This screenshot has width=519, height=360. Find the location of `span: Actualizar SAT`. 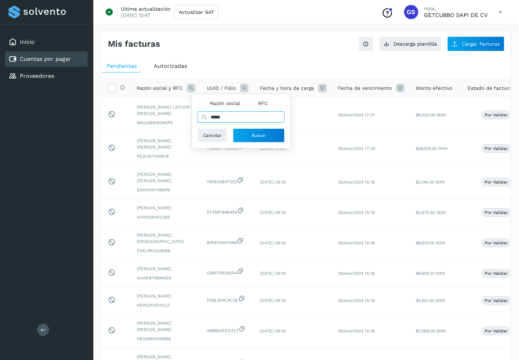

span: Actualizar SAT is located at coordinates (196, 12).